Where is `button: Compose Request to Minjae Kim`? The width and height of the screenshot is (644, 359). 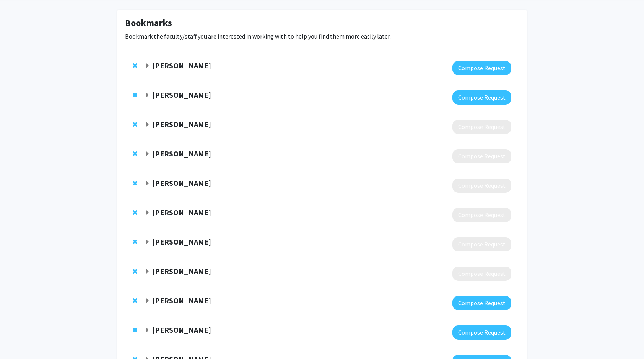
button: Compose Request to Minjae Kim is located at coordinates (482, 332).